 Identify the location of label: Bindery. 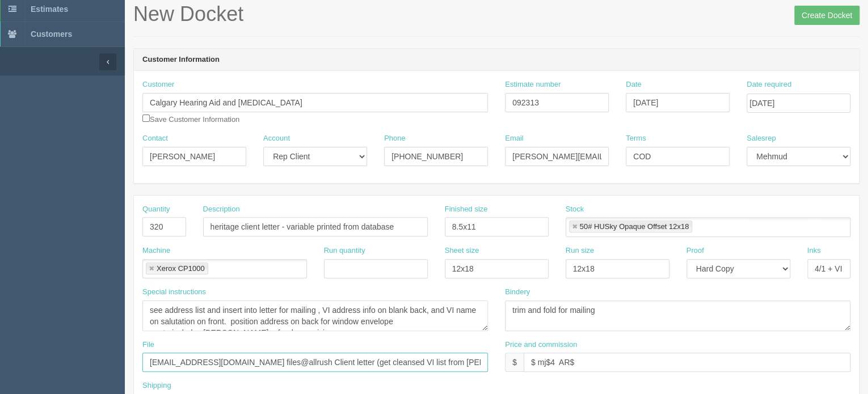
(517, 292).